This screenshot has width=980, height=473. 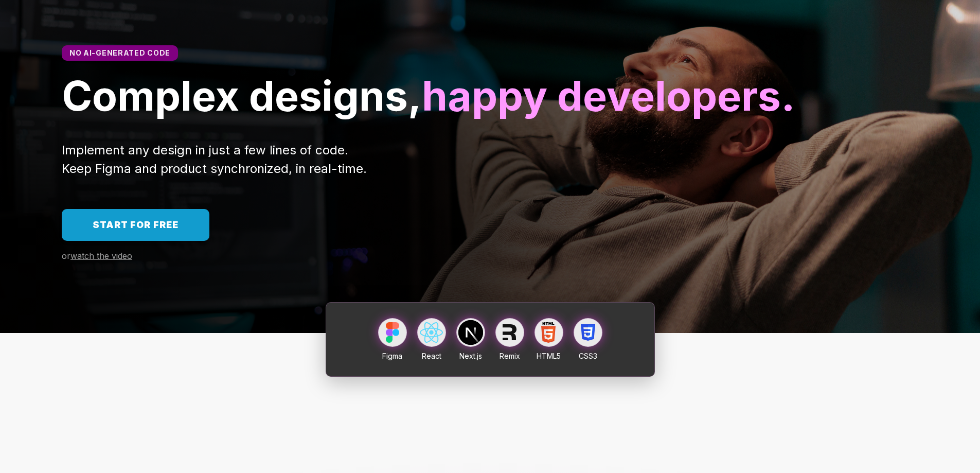 What do you see at coordinates (136, 225) in the screenshot?
I see `a: Start for free` at bounding box center [136, 225].